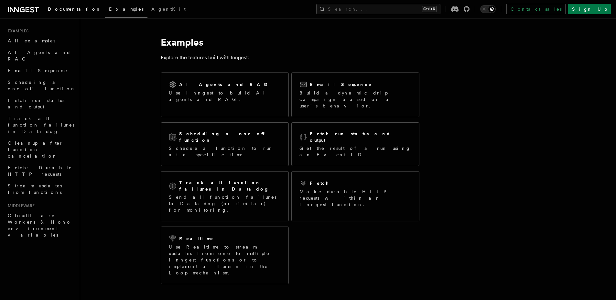 This screenshot has height=300, width=616. Describe the element at coordinates (40, 189) in the screenshot. I see `a: Stream updates from functions` at that location.